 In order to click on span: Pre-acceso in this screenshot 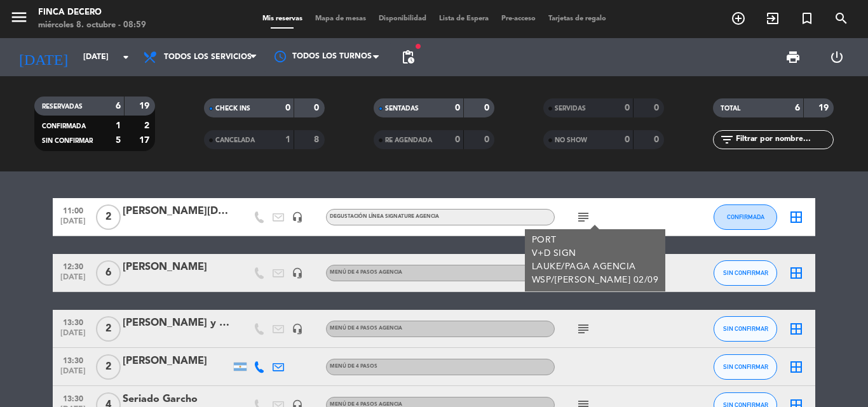, I will do `click(518, 19)`.